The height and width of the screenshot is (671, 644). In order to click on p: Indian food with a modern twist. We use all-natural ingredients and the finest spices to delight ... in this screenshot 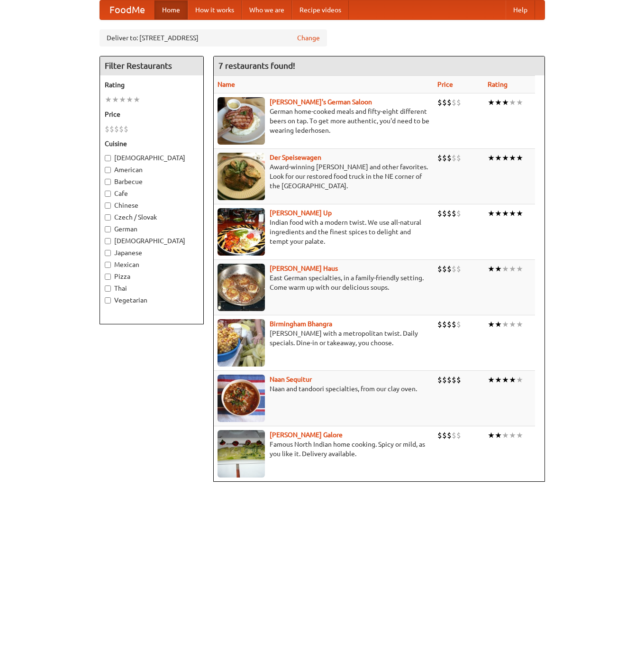, I will do `click(323, 232)`.